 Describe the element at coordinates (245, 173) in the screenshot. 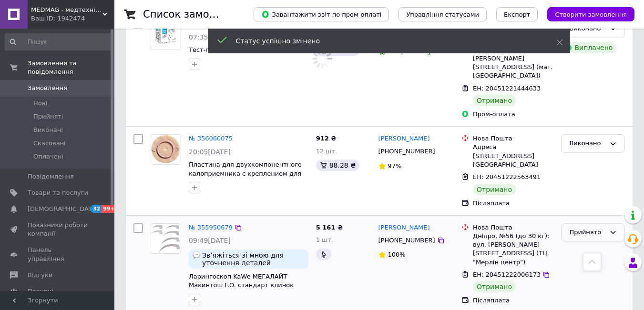

I see `span: Пластина для двухкомпонентного калоприемника с креплением для пояса Coloplast 1776` at that location.